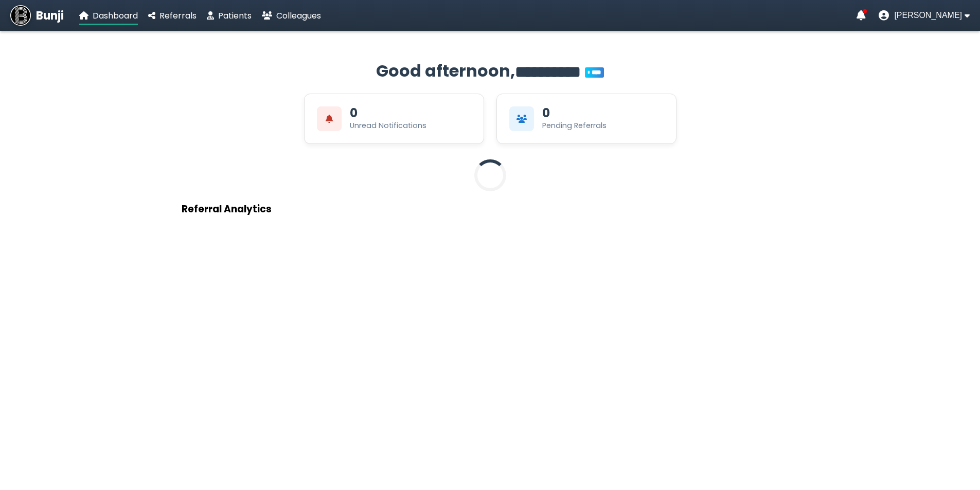 The width and height of the screenshot is (980, 490). Describe the element at coordinates (923, 15) in the screenshot. I see `button: User menu` at that location.